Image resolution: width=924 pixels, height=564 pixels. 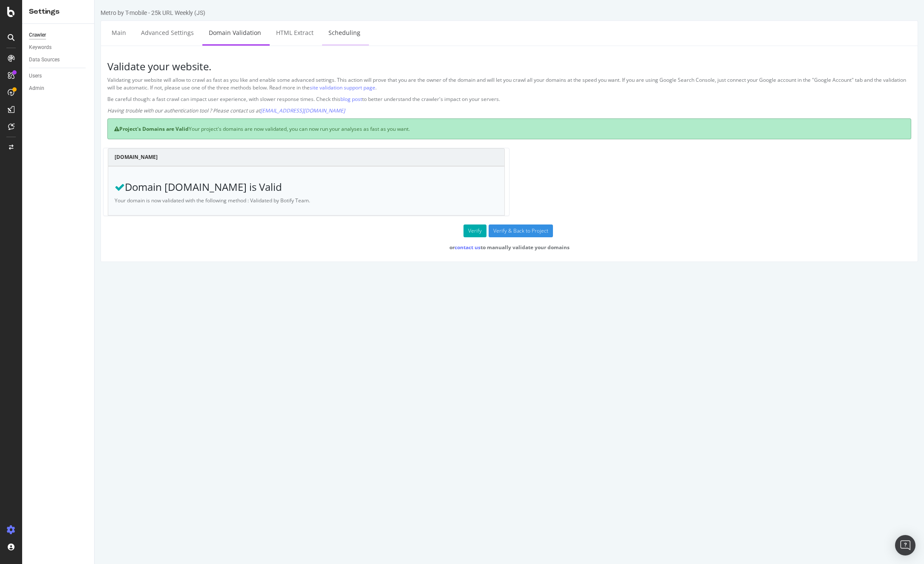 I want to click on input: Verify & Back to Project, so click(x=426, y=231).